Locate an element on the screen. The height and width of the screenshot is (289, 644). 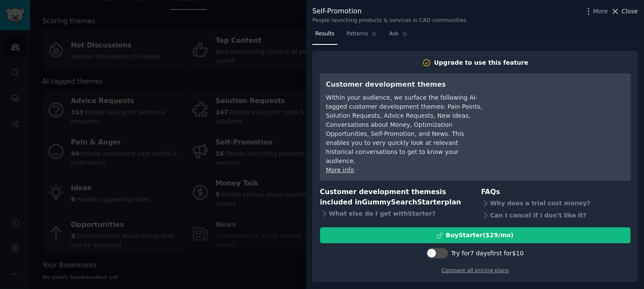
a: More info is located at coordinates (340, 170).